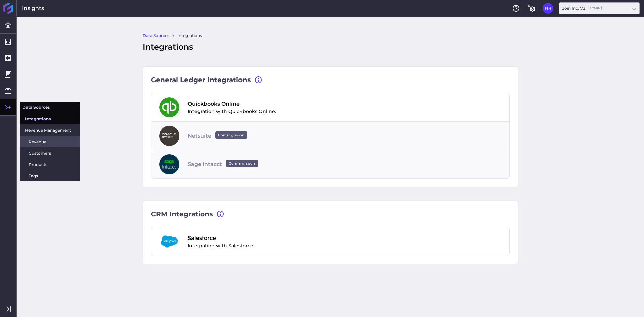 The image size is (644, 317). I want to click on div: General Ledger Integrations, so click(330, 80).